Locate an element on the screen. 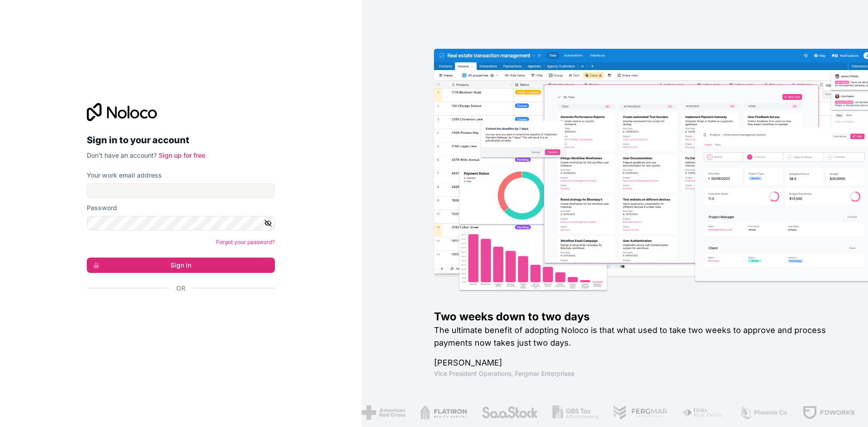  input: Email address is located at coordinates (180, 191).